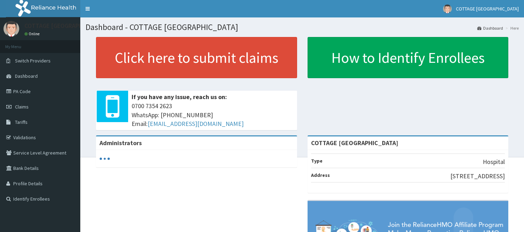 The width and height of the screenshot is (524, 232). What do you see at coordinates (320, 175) in the screenshot?
I see `b: Address` at bounding box center [320, 175].